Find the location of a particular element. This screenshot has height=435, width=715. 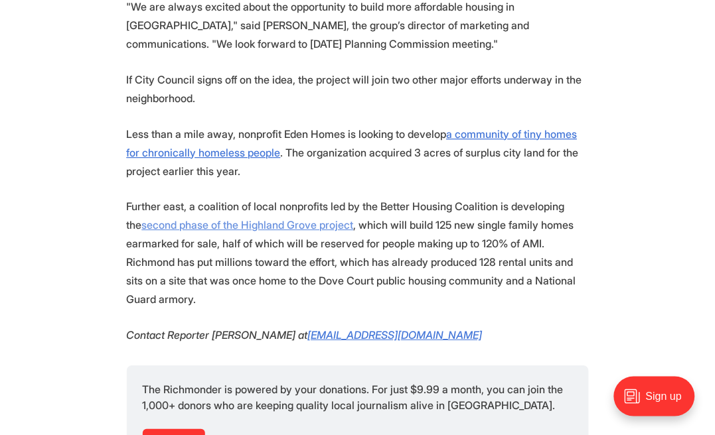

p: If City Council signs off on the idea, the project will join two other major efforts underway in ... is located at coordinates (358, 89).